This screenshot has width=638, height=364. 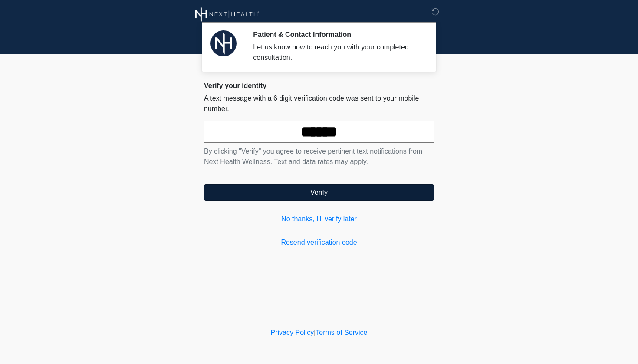 I want to click on a: No thanks, I'll verify later, so click(x=319, y=219).